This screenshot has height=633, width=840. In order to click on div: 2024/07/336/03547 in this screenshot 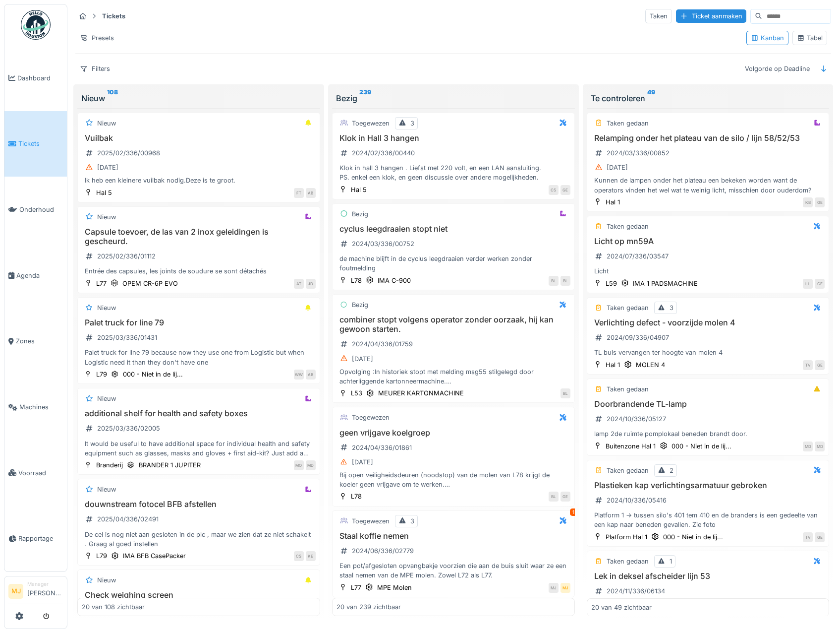, I will do `click(637, 255)`.